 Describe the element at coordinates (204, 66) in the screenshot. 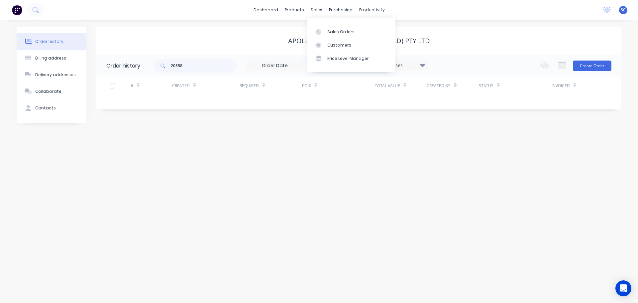

I see `input: Search...` at that location.